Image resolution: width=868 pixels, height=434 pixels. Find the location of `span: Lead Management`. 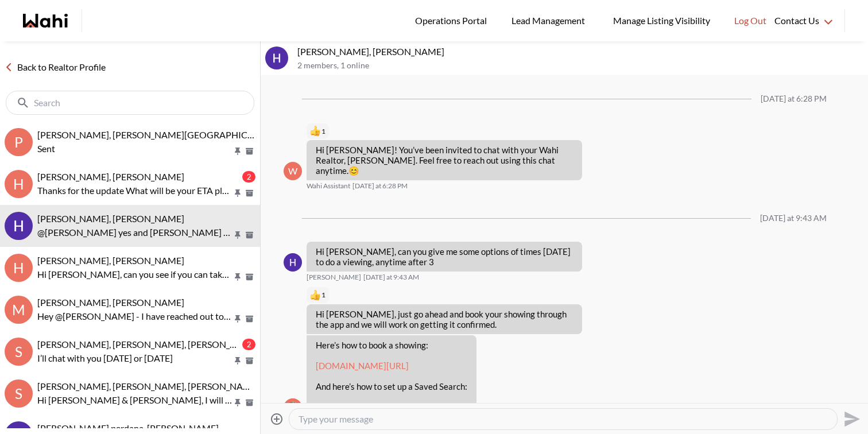

span: Lead Management is located at coordinates (549, 21).